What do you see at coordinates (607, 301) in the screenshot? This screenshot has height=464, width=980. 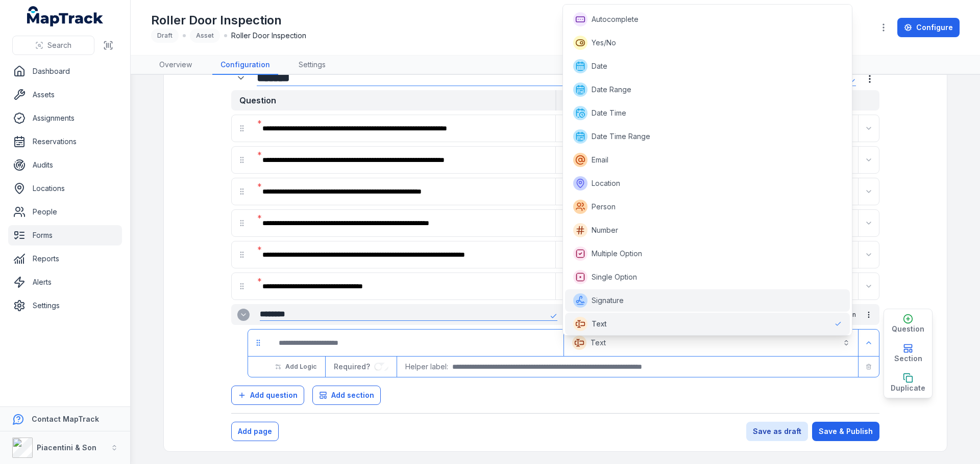 I see `span: Signature` at bounding box center [607, 301].